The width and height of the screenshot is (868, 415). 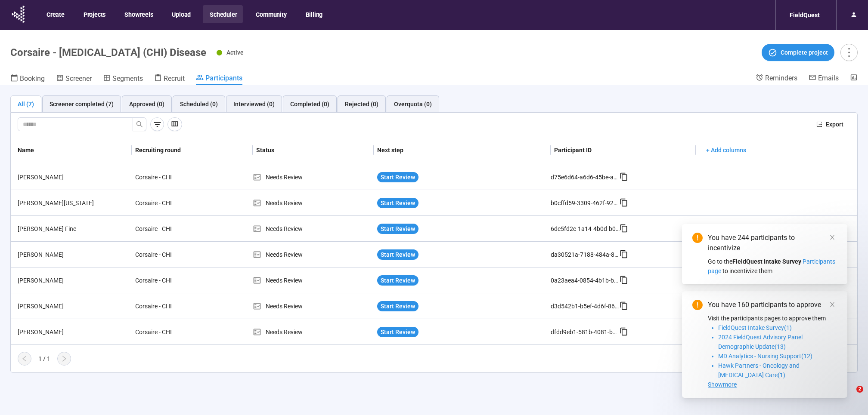 I want to click on a: Participants, so click(x=219, y=79).